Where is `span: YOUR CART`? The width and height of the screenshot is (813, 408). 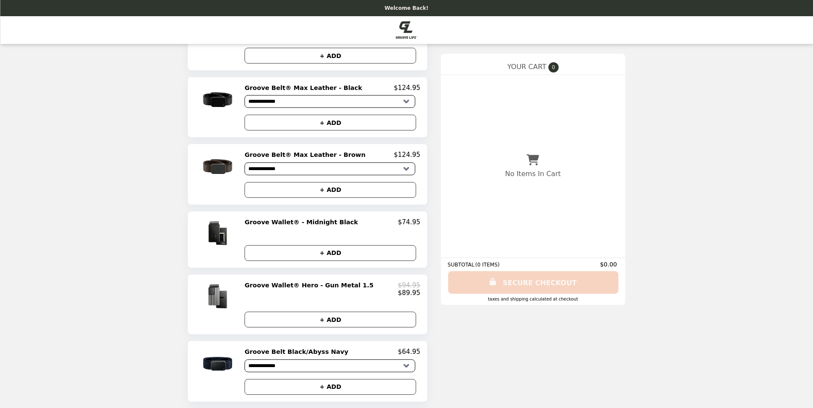 span: YOUR CART is located at coordinates (527, 67).